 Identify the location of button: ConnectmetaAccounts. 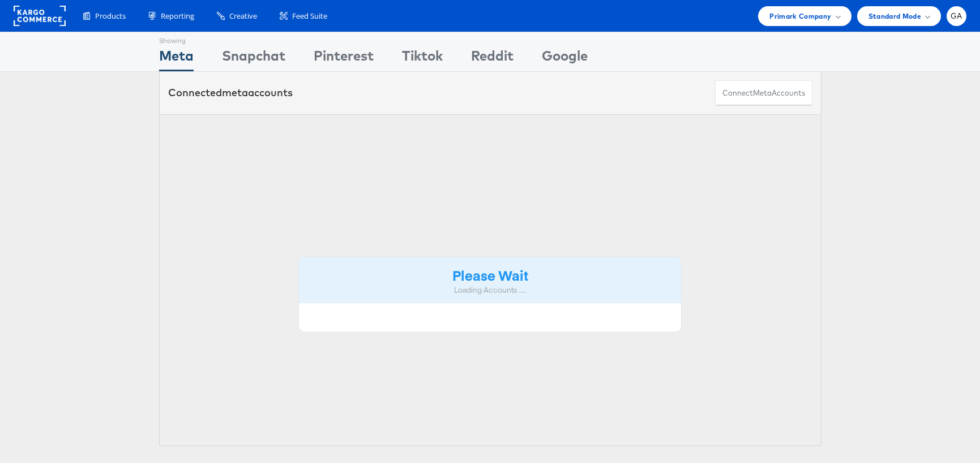
(763, 93).